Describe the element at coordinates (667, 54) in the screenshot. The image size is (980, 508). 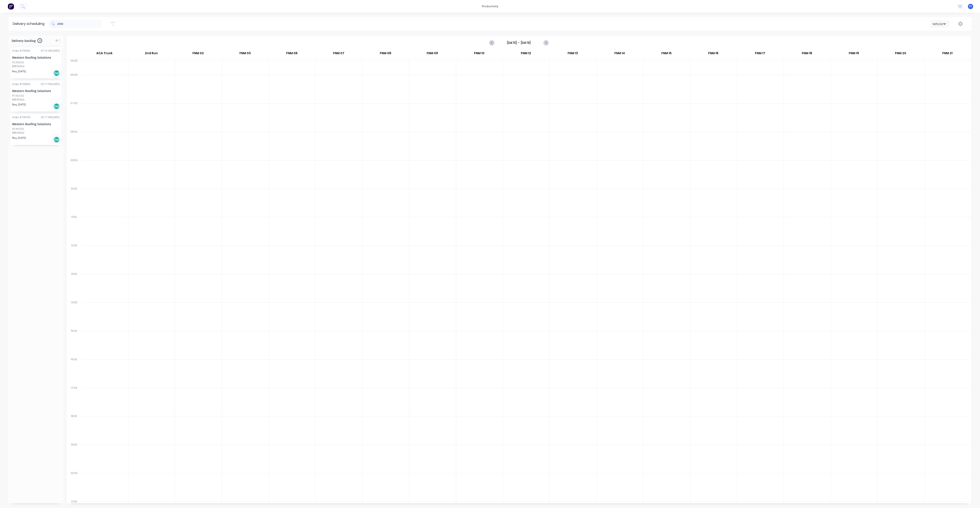
I see `div: FNM 15` at that location.